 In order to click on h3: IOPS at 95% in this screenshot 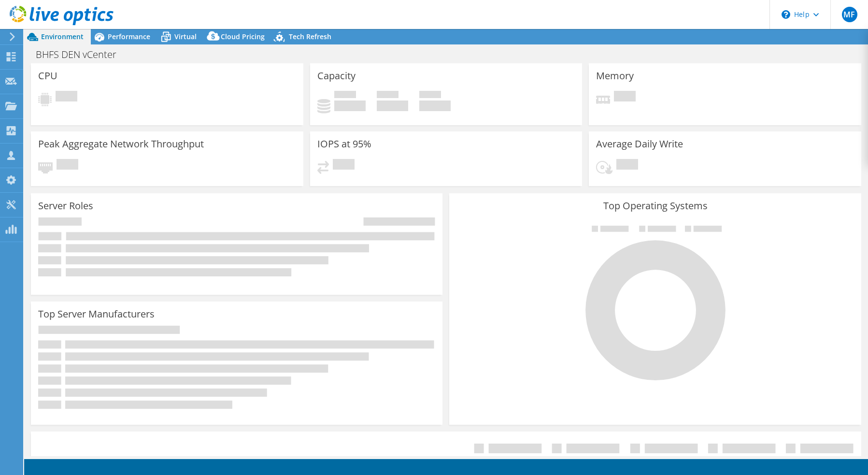, I will do `click(345, 144)`.